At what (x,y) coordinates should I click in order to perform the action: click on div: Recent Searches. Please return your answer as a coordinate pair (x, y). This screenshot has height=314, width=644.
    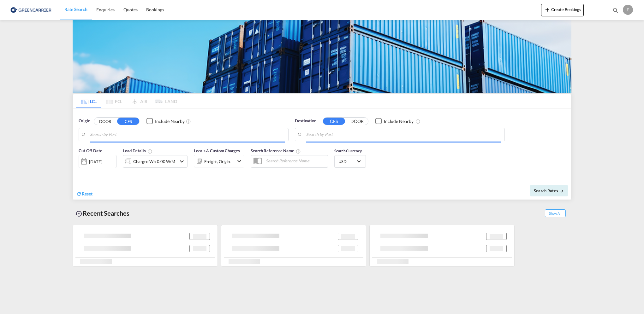
    Looking at the image, I should click on (102, 213).